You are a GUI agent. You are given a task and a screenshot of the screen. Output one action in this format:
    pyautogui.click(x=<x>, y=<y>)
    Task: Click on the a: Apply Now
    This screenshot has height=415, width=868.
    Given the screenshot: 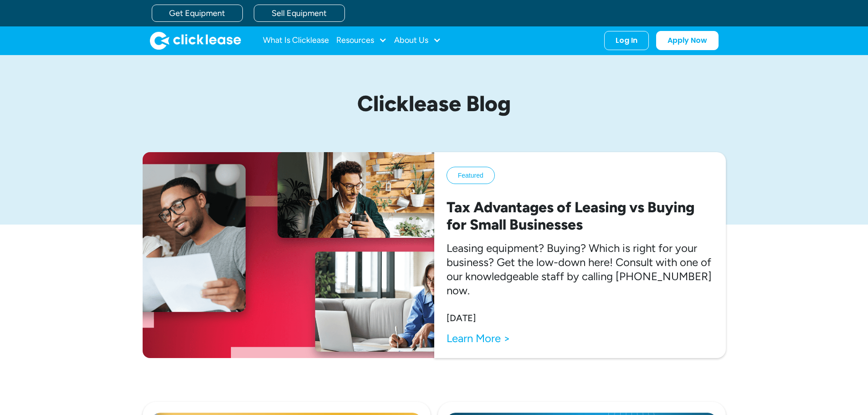 What is the action you would take?
    pyautogui.click(x=687, y=41)
    